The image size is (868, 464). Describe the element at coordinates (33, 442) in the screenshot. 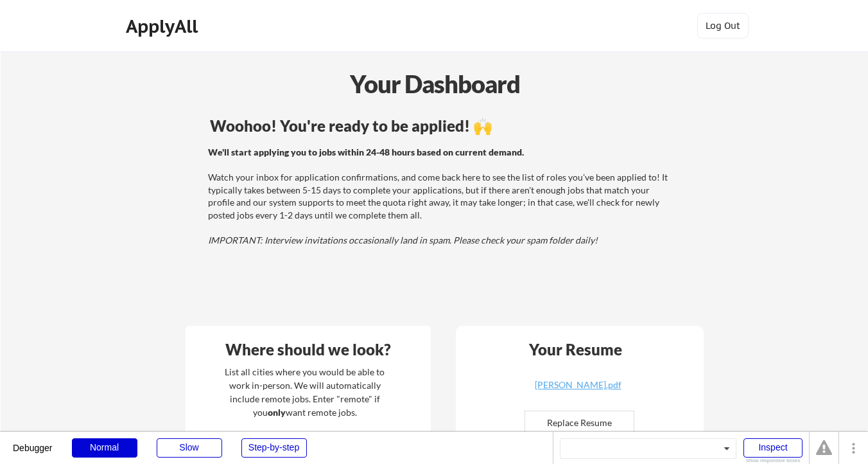

I see `div: Debugger` at that location.